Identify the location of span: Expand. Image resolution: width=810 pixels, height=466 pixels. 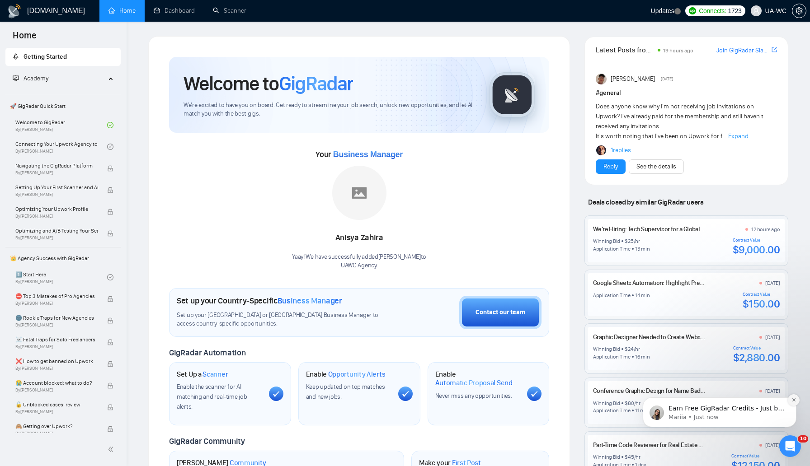
(738, 136).